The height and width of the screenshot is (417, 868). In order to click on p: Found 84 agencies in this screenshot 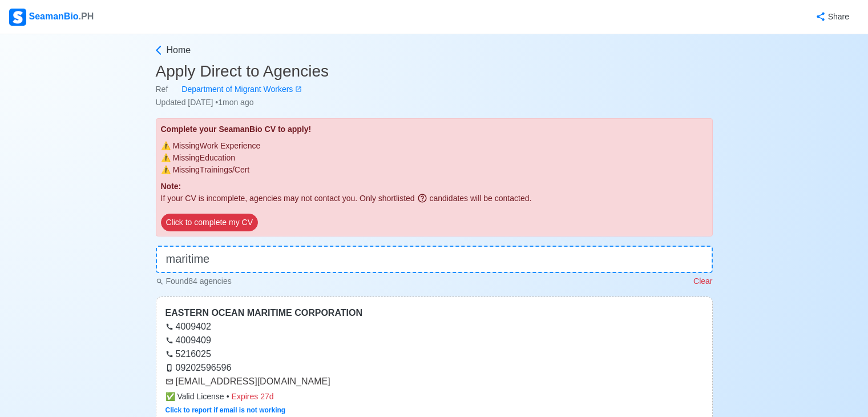, I will do `click(193, 281)`.